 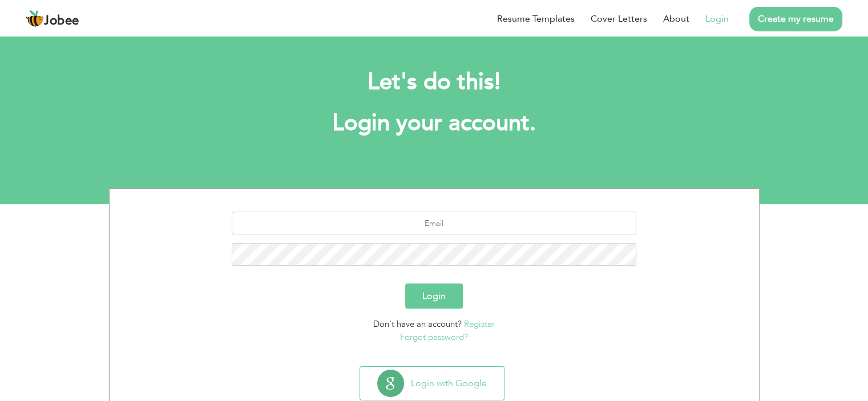 I want to click on a: Login, so click(x=717, y=19).